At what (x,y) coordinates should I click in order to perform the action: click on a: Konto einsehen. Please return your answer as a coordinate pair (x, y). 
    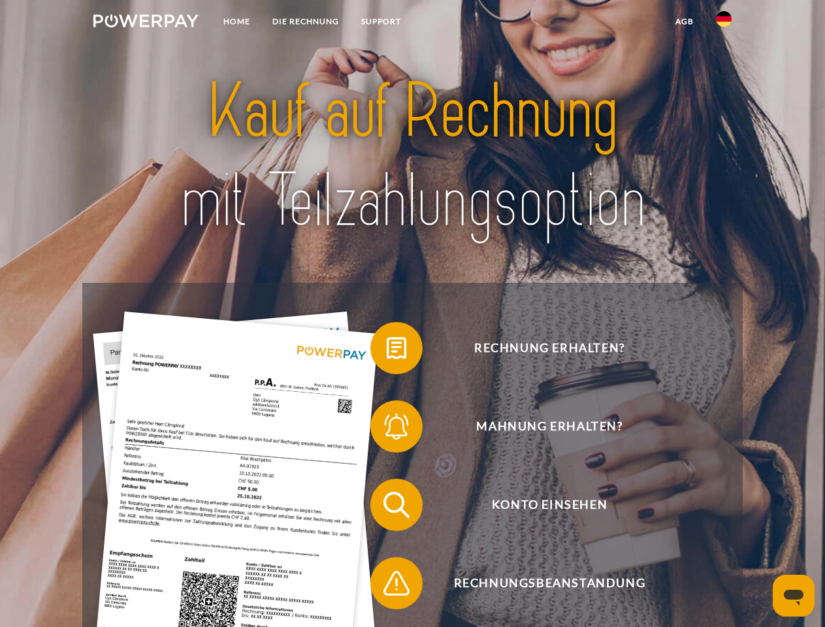
    Looking at the image, I should click on (540, 505).